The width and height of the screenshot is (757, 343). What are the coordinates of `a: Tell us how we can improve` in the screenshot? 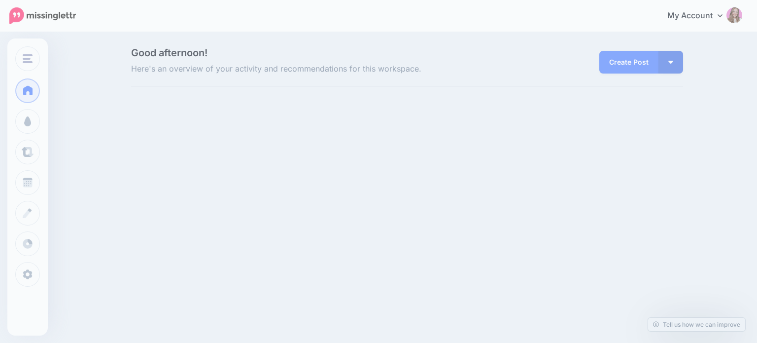 It's located at (696, 324).